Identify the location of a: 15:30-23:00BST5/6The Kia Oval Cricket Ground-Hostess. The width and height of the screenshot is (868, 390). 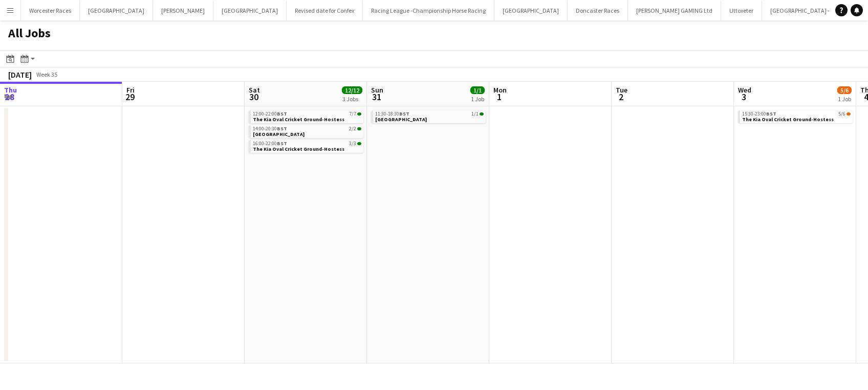
(796, 116).